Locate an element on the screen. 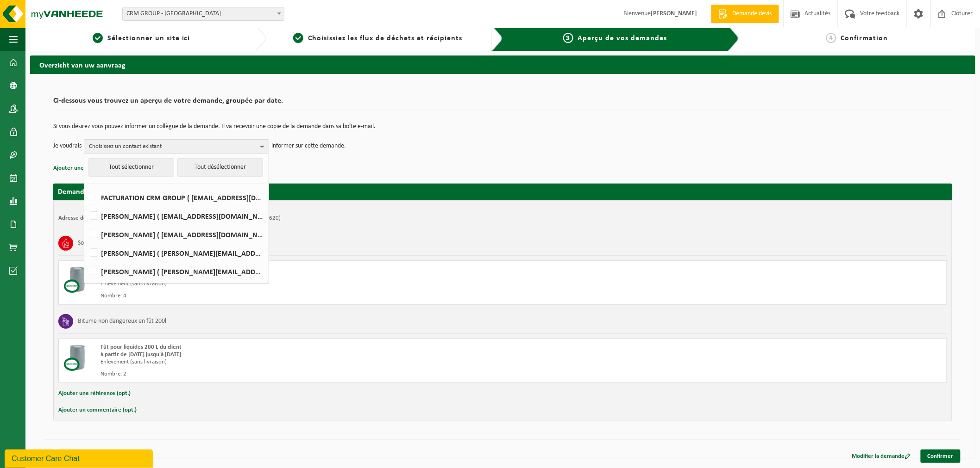 Image resolution: width=980 pixels, height=468 pixels. span: Choisissiez les flux de déchets et récipients is located at coordinates (385, 39).